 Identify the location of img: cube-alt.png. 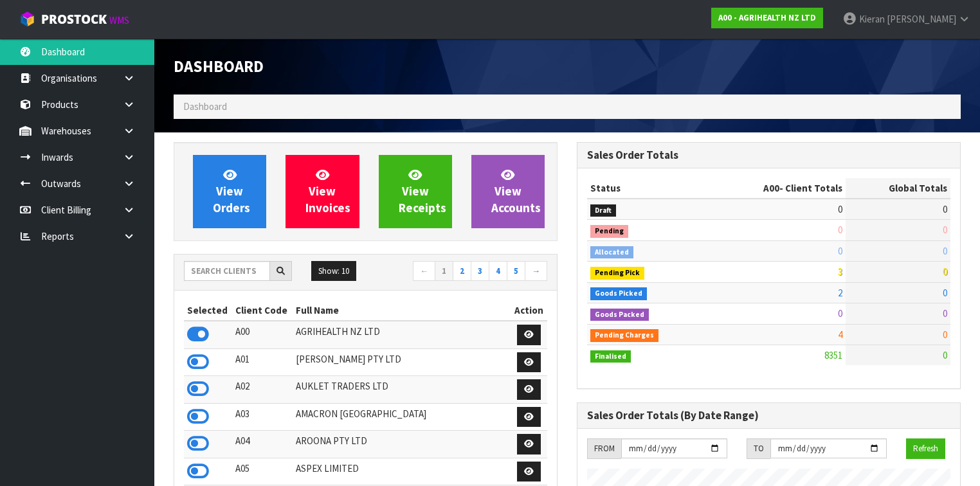
(27, 18).